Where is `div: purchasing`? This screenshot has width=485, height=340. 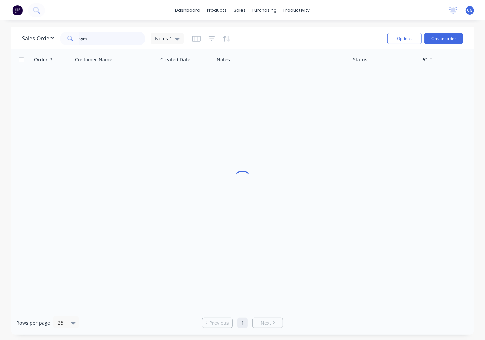 div: purchasing is located at coordinates (265, 10).